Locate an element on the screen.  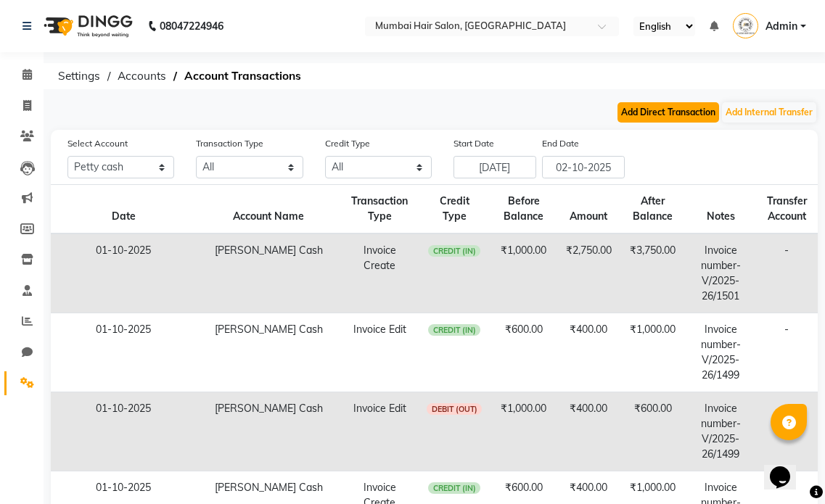
label: Start Date is located at coordinates (474, 144).